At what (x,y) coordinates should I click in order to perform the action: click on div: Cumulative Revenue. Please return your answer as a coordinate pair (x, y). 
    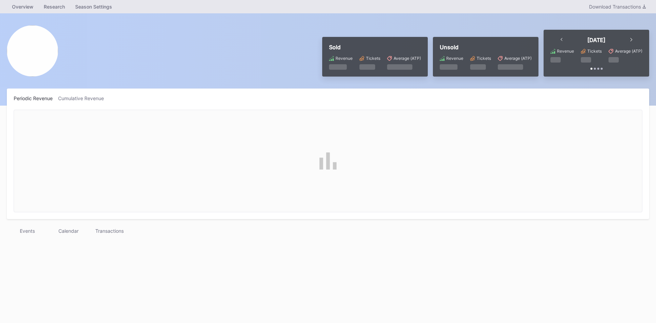
    Looking at the image, I should click on (84, 98).